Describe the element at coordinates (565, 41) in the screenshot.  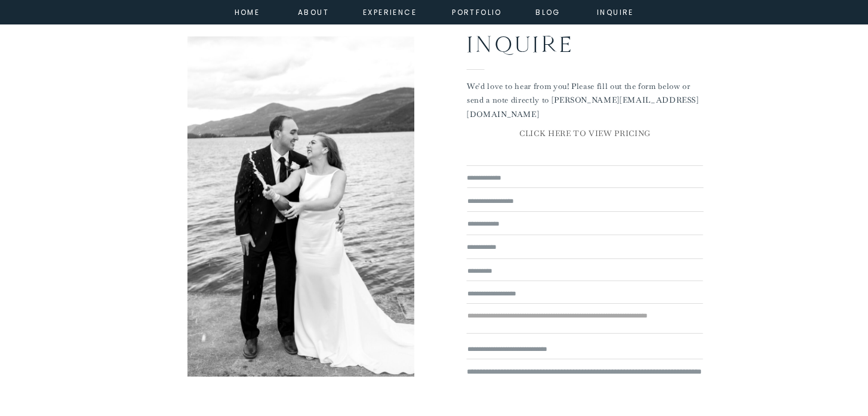
I see `h2: Inquire` at that location.